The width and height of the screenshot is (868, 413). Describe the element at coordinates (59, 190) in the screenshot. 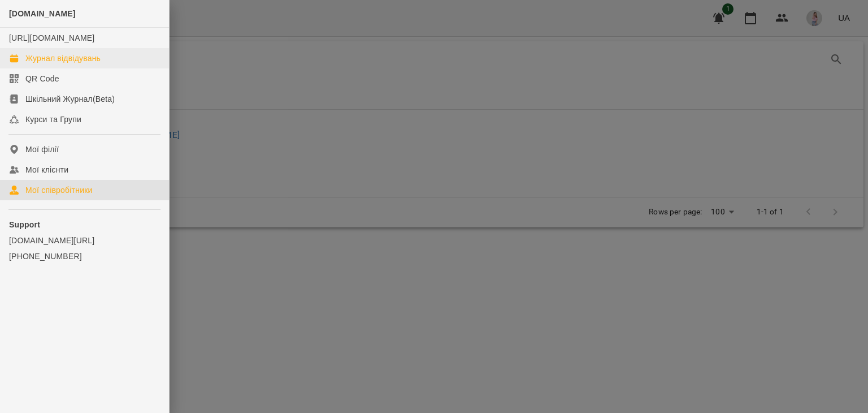

I see `div: Мої співробітники` at that location.